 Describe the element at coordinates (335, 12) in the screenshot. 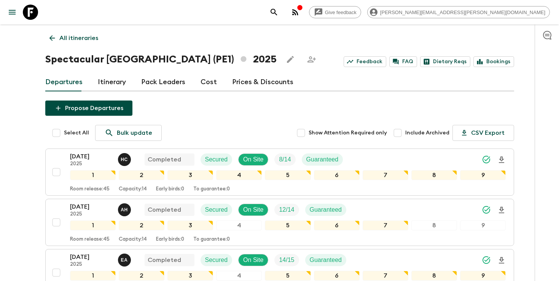

I see `a: Give feedback` at that location.